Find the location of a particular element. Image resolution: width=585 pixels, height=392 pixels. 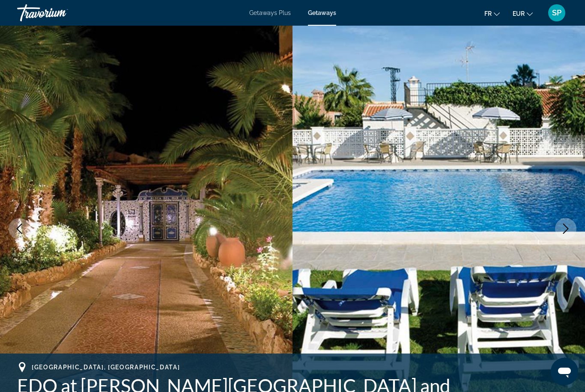

span: EUR is located at coordinates (519, 14).